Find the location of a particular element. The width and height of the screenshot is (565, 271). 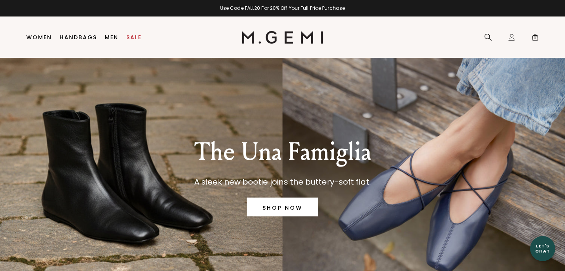

a: SHOP NOW is located at coordinates (282, 207).